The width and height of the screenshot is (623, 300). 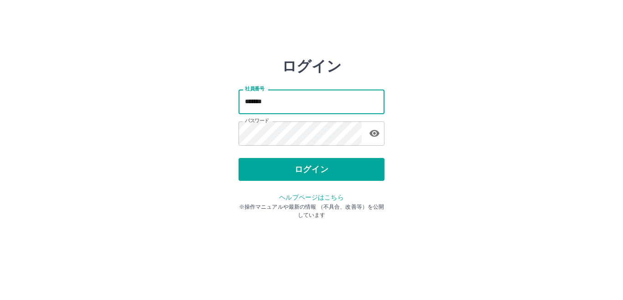 What do you see at coordinates (311, 169) in the screenshot?
I see `button: ログイン` at bounding box center [311, 169].